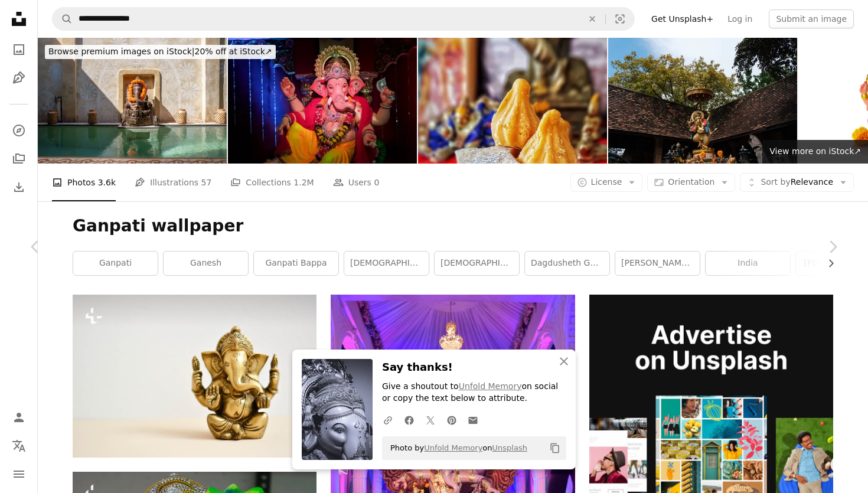 The height and width of the screenshot is (493, 868). What do you see at coordinates (691, 182) in the screenshot?
I see `span: Orientation` at bounding box center [691, 182].